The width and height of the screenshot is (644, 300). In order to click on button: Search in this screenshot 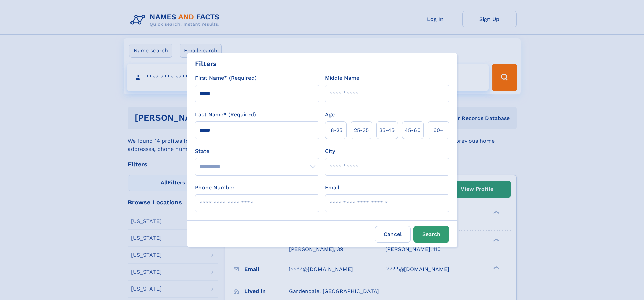, I will do `click(431, 234)`.